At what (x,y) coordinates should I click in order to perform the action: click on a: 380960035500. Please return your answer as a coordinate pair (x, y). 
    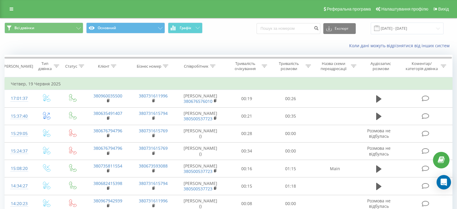
    Looking at the image, I should click on (108, 96).